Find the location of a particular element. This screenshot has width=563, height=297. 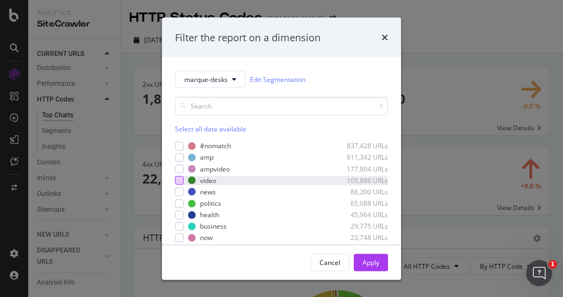

div: business is located at coordinates (213, 226).